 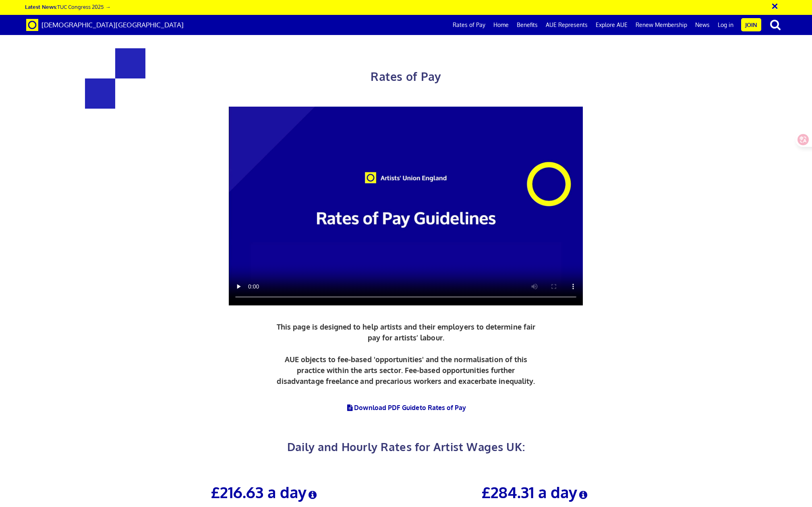 I want to click on a: Explore AUE, so click(x=611, y=25).